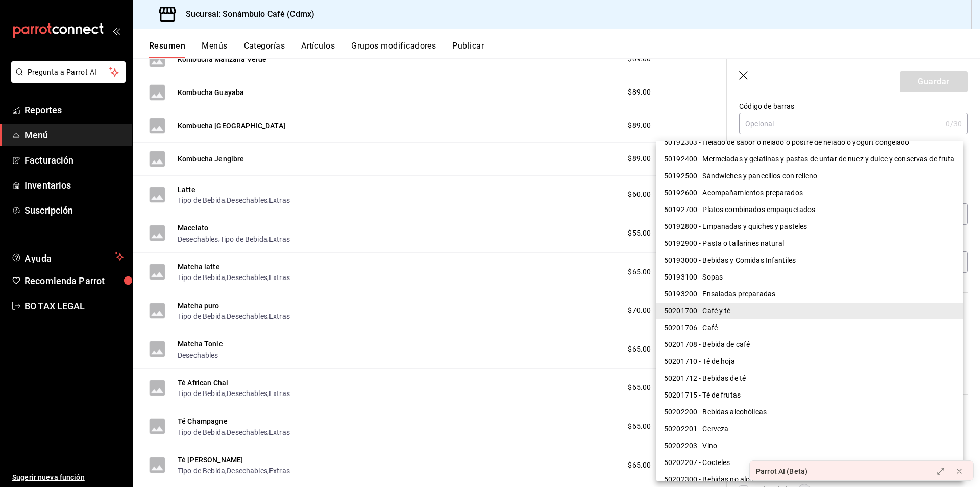 The width and height of the screenshot is (980, 487). I want to click on li: 50192303 - Helado de sabor o helado o postre de helado o yogurt congelado, so click(810, 142).